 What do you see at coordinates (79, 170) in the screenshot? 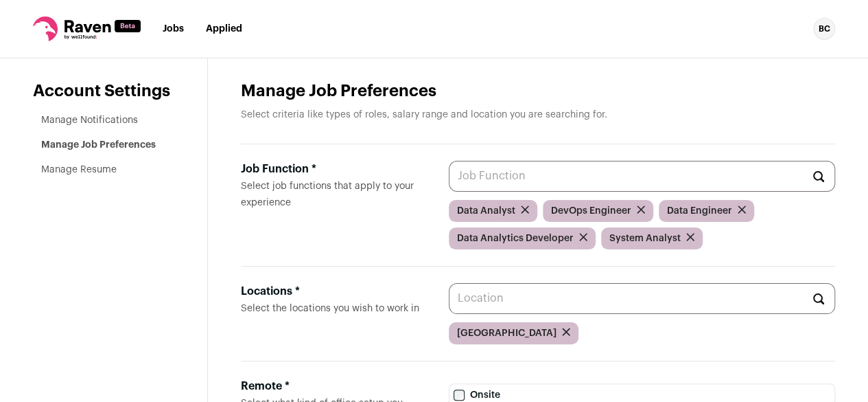
I see `a: Manage Resume` at bounding box center [79, 170].